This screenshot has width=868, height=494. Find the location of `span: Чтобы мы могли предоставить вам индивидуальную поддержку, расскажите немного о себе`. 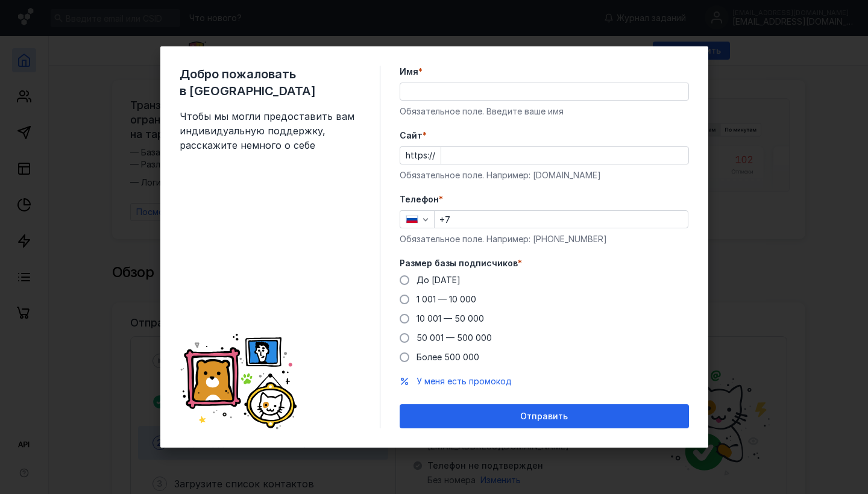

span: Чтобы мы могли предоставить вам индивидуальную поддержку, расскажите немного о себе is located at coordinates (270, 131).